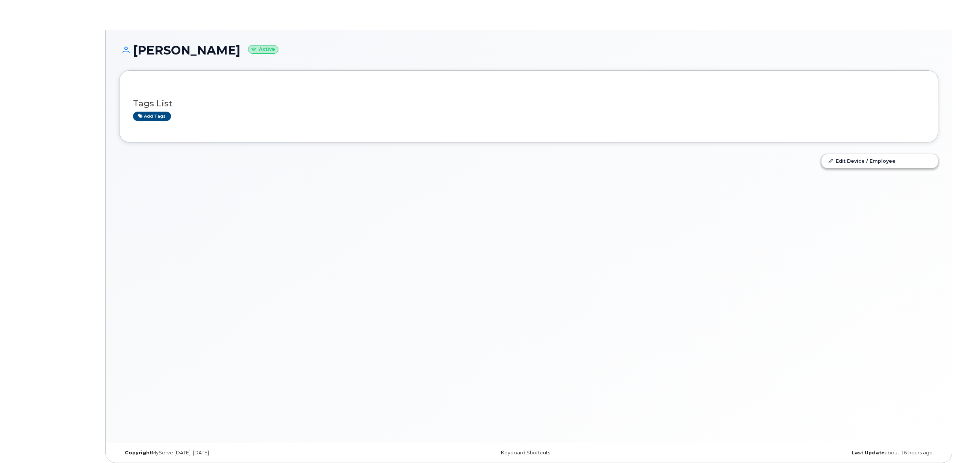 The height and width of the screenshot is (463, 956). What do you see at coordinates (138, 452) in the screenshot?
I see `strong: Copyright` at bounding box center [138, 452].